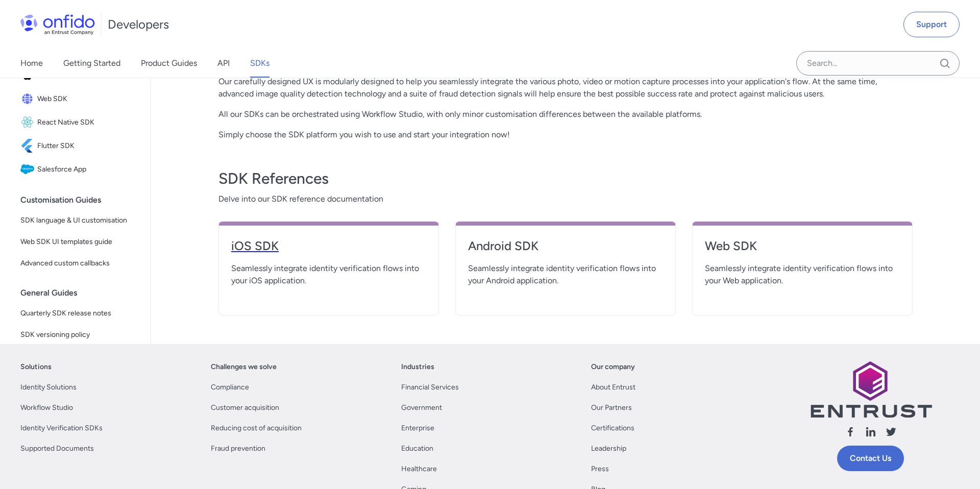 The image size is (980, 489). What do you see at coordinates (92, 63) in the screenshot?
I see `a: Getting Started` at bounding box center [92, 63].